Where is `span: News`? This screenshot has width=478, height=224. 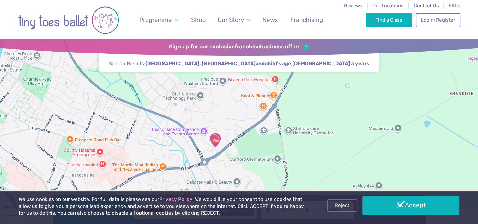
span: News is located at coordinates (270, 20).